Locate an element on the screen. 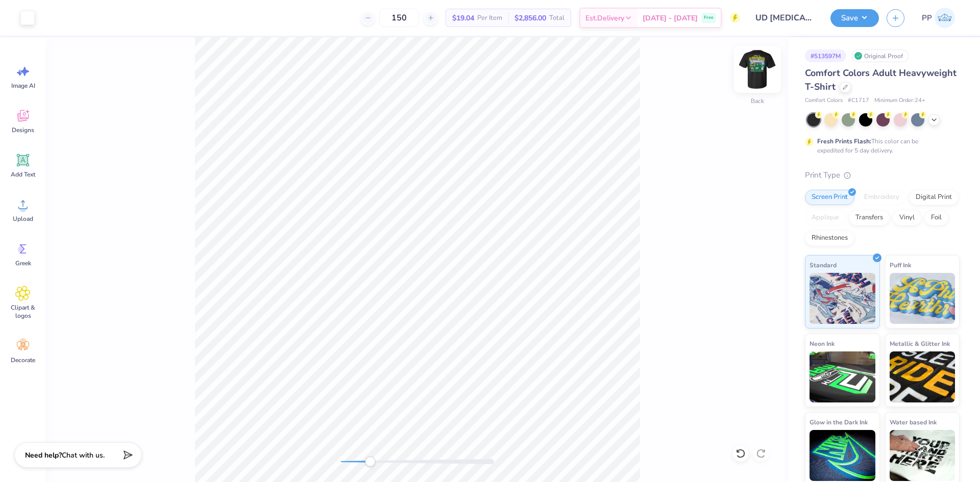 This screenshot has height=482, width=980. span: # C1717 is located at coordinates (858, 101).